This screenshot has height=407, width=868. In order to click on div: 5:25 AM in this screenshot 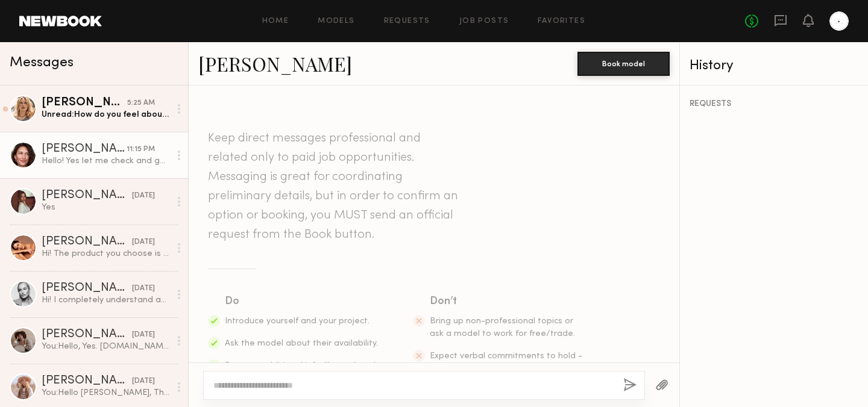, I will do `click(141, 103)`.